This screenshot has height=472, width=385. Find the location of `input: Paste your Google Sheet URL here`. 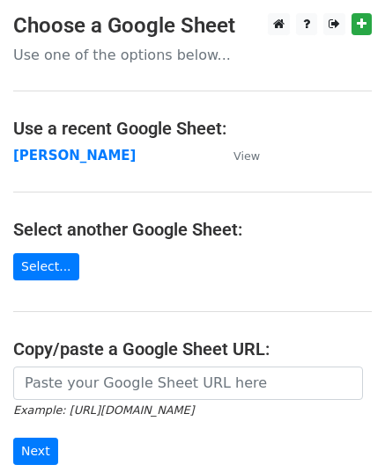

input: Paste your Google Sheet URL here is located at coordinates (187, 384).